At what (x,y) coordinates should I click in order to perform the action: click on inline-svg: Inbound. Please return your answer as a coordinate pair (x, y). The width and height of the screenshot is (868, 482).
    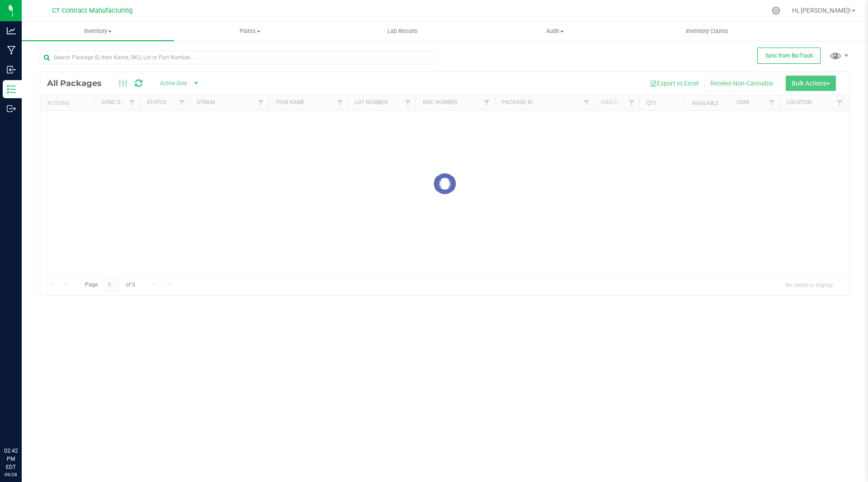
    Looking at the image, I should click on (11, 70).